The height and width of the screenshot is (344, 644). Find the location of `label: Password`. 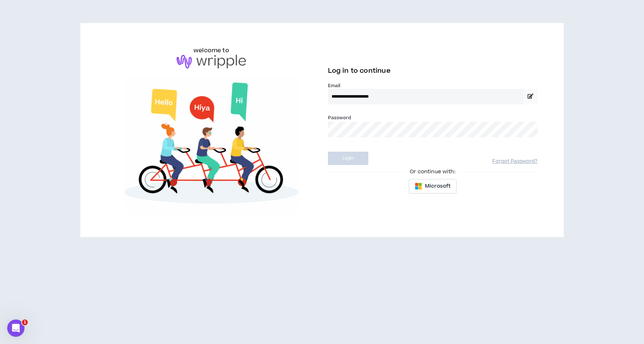

label: Password is located at coordinates (339, 118).